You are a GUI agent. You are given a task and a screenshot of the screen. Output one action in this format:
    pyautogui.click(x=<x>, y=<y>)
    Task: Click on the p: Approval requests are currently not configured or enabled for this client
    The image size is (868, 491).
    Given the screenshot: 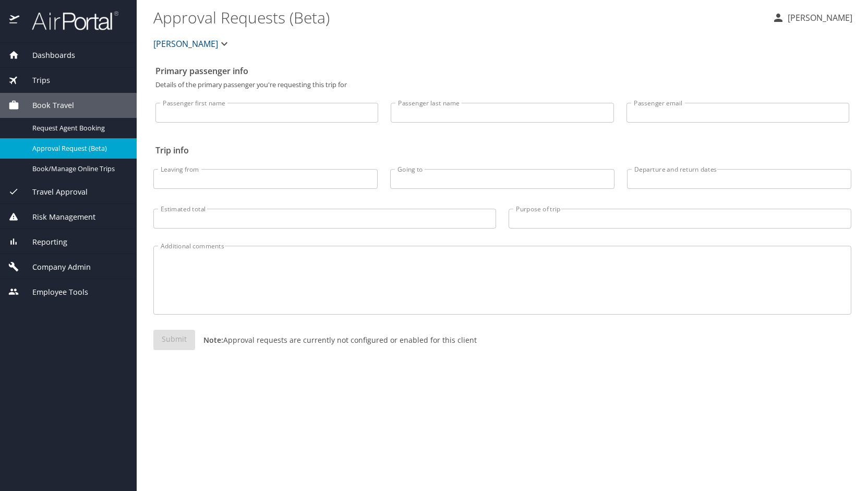 What is the action you would take?
    pyautogui.click(x=336, y=340)
    